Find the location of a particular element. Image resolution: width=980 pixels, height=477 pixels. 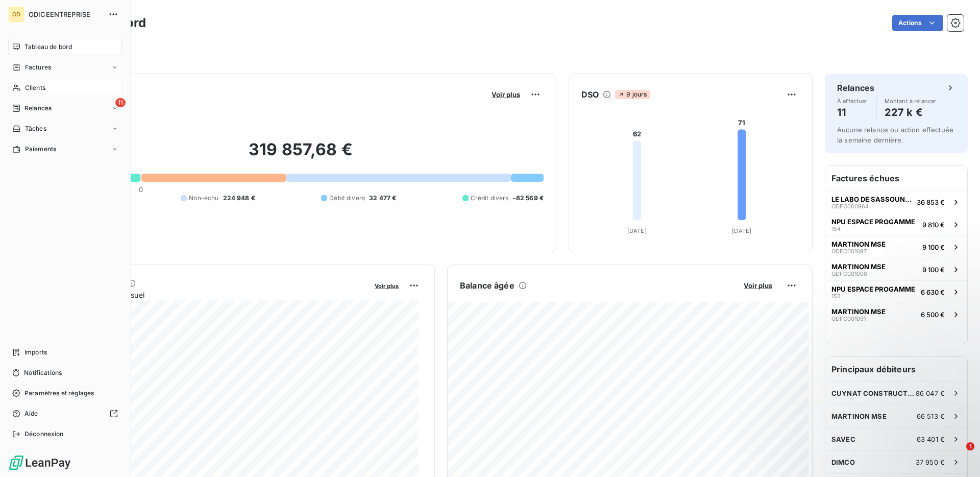

span: 154 is located at coordinates (836, 229).